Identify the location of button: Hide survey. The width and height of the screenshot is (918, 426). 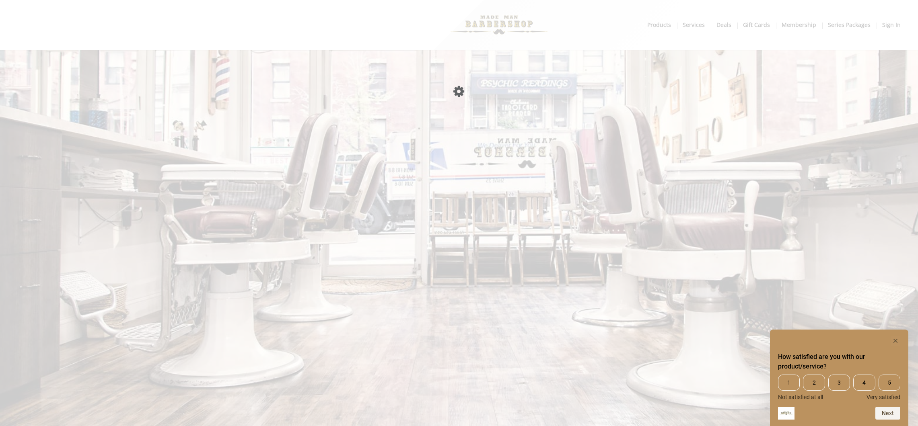
(895, 341).